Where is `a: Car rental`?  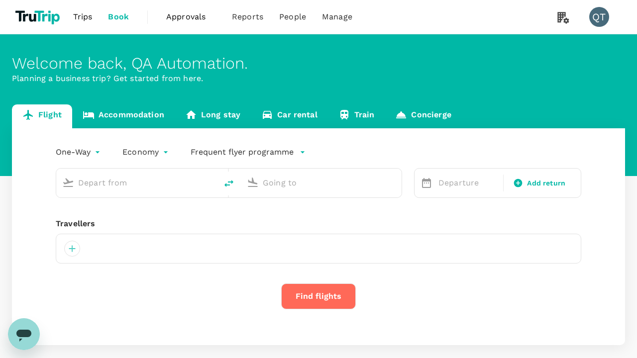 a: Car rental is located at coordinates (289, 116).